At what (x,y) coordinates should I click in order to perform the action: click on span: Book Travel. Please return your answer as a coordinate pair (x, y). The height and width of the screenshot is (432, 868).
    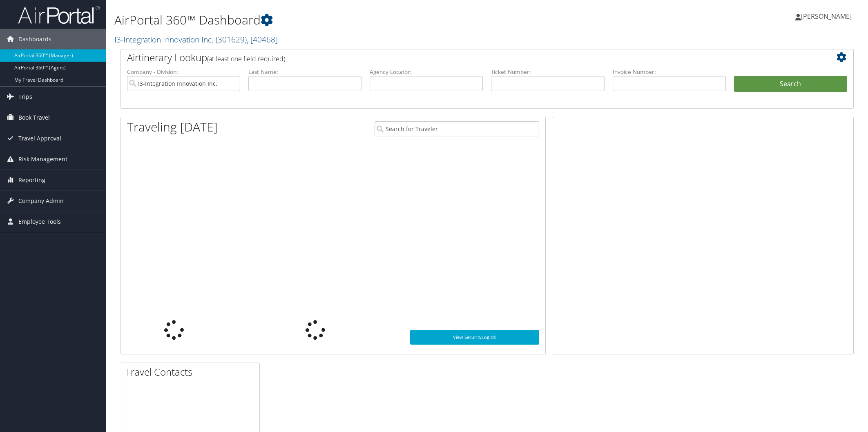
    Looking at the image, I should click on (34, 117).